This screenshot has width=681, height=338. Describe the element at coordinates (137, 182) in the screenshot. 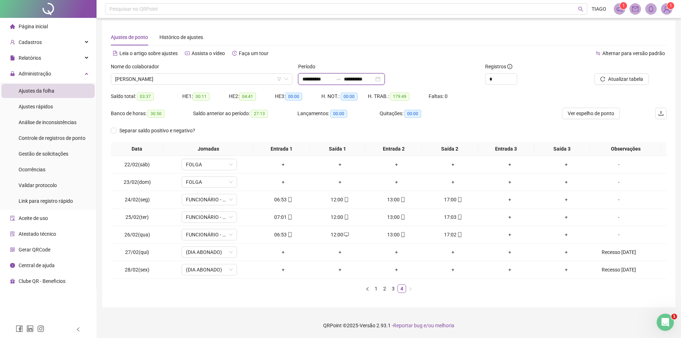

I see `span: 23/02(dom)` at that location.